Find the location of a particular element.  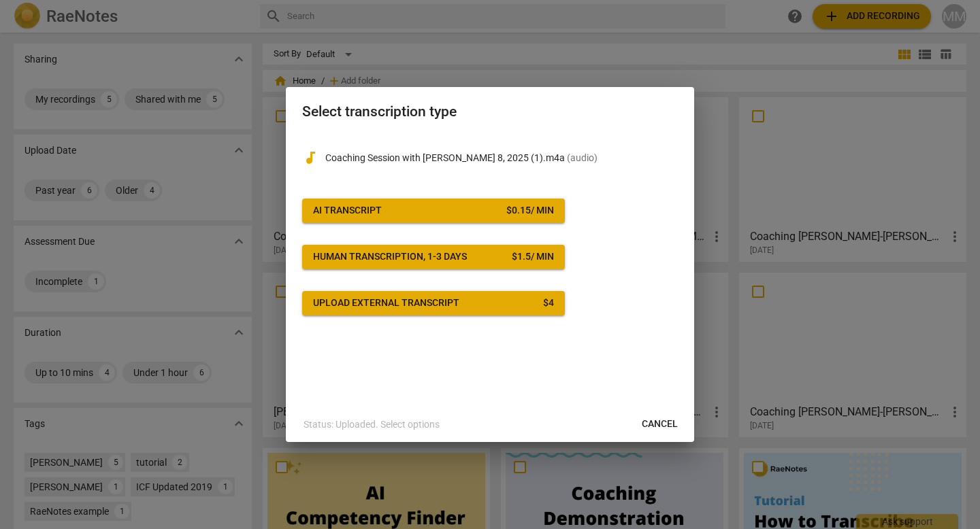

div: AI Transcript is located at coordinates (347, 211).